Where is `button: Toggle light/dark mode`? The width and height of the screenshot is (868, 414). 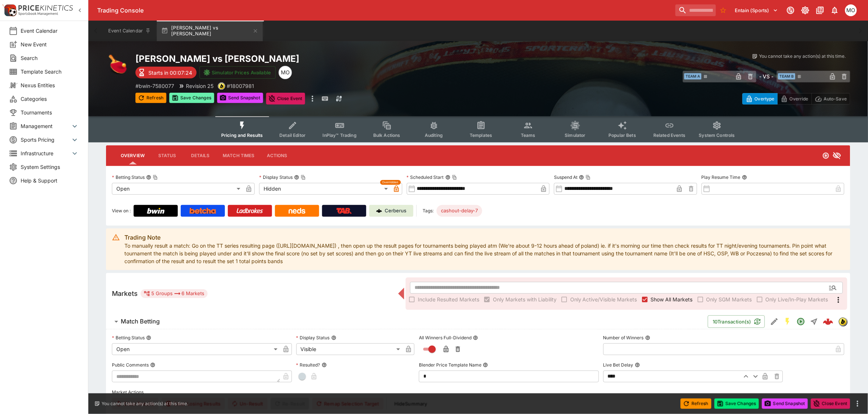 button: Toggle light/dark mode is located at coordinates (805, 11).